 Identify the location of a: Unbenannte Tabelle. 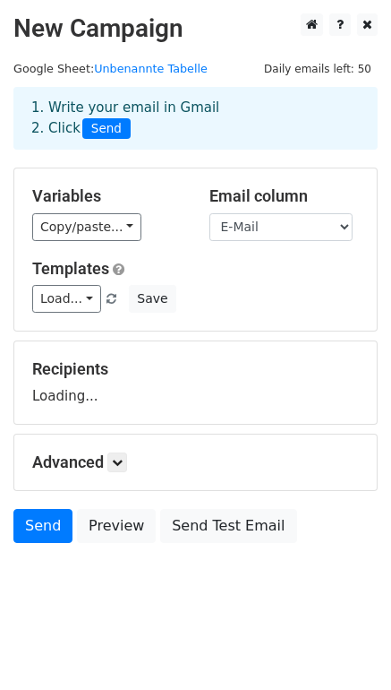
(151, 68).